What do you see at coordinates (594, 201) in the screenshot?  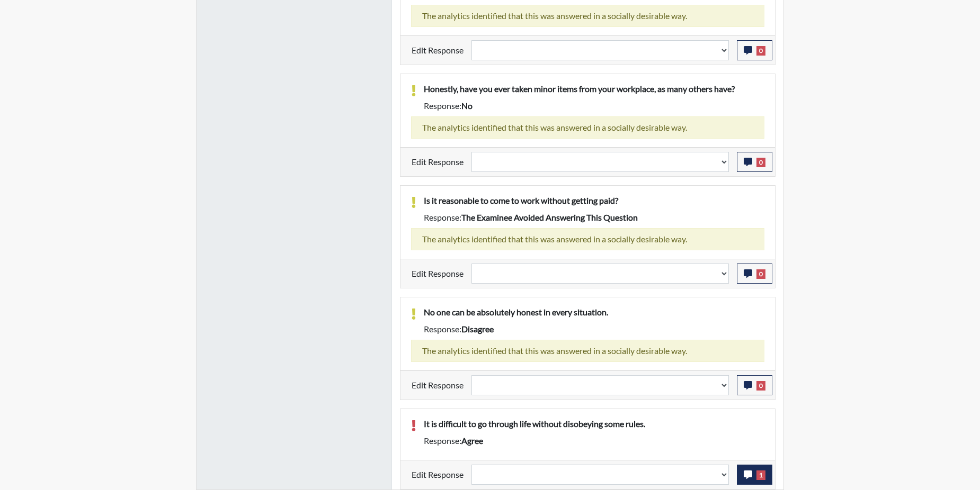 I see `p: Is it reasonable to come to work without getting paid?` at bounding box center [594, 201].